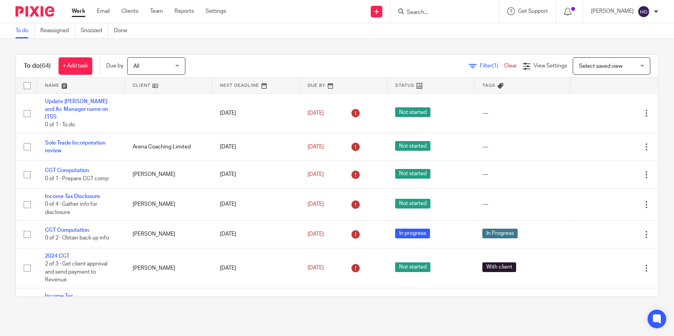  Describe the element at coordinates (25, 31) in the screenshot. I see `a: To do` at that location.